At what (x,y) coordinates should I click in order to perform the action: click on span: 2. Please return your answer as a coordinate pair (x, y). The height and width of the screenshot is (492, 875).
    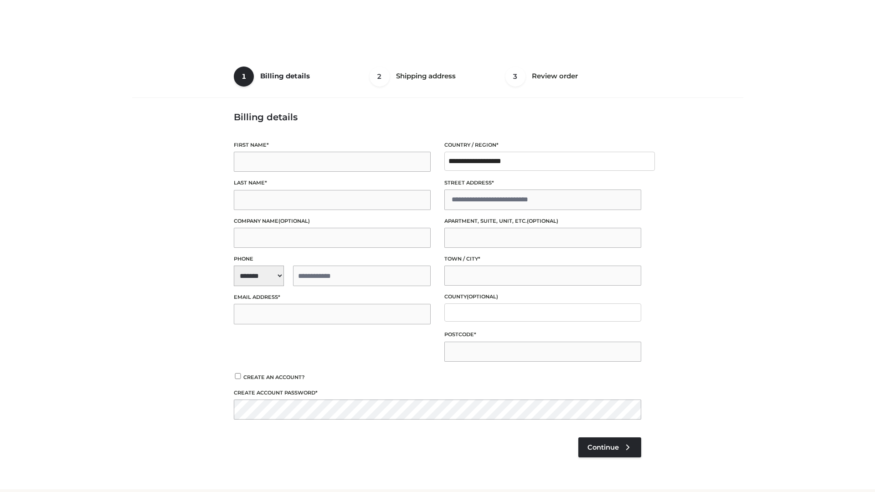
    Looking at the image, I should click on (380, 77).